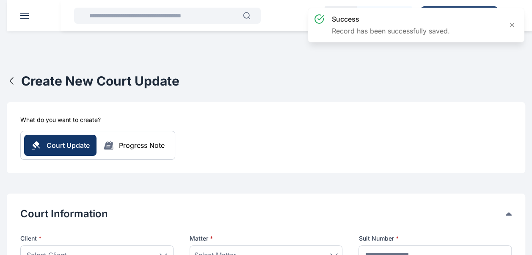 This screenshot has width=532, height=255. What do you see at coordinates (390, 31) in the screenshot?
I see `p: Record has been successfully saved.` at bounding box center [390, 31].